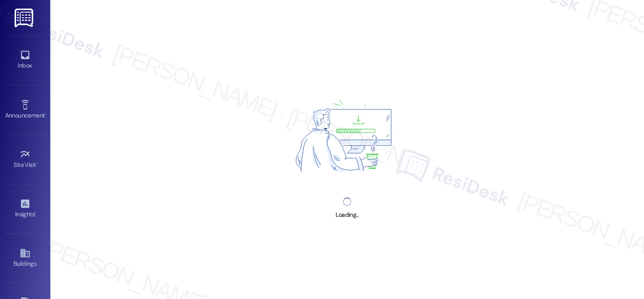 This screenshot has width=644, height=299. What do you see at coordinates (25, 60) in the screenshot?
I see `a: Inbox` at bounding box center [25, 60].